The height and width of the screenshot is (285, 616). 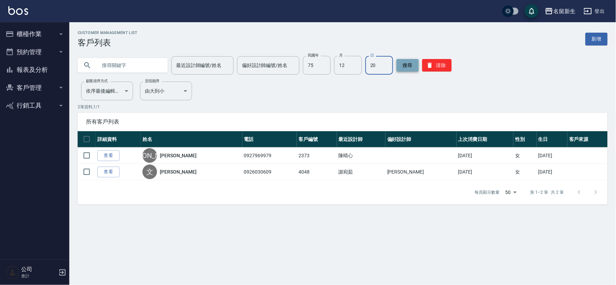 What do you see at coordinates (317, 155) in the screenshot?
I see `td: 2373` at bounding box center [317, 155].